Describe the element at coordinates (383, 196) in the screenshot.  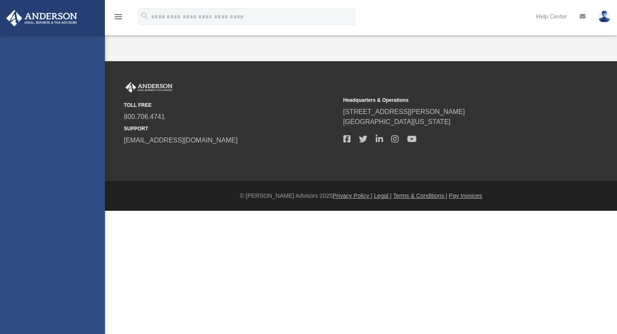
I see `a: Legal |` at that location.